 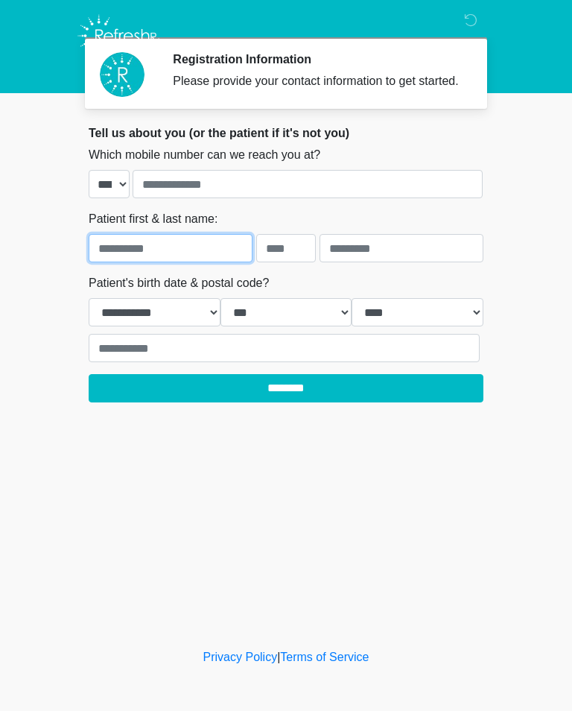 What do you see at coordinates (324, 657) in the screenshot?
I see `a: Terms of Service` at bounding box center [324, 657].